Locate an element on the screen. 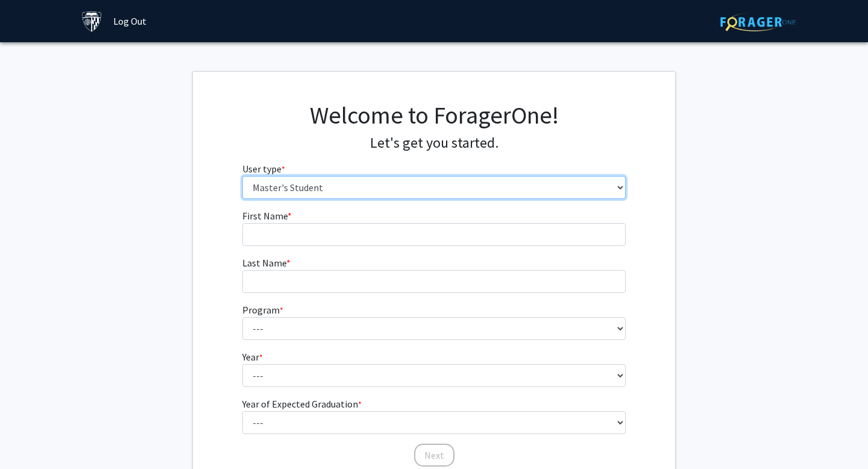 This screenshot has height=469, width=868. img: Johns Hopkins University Logo is located at coordinates (92, 21).